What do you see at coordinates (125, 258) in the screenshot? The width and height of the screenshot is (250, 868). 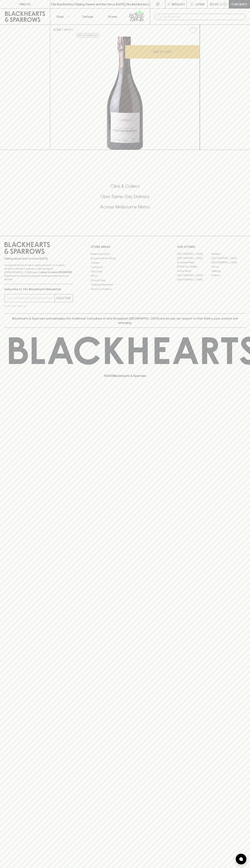 I see `a: Business & Bulk Gifting` at bounding box center [125, 258].